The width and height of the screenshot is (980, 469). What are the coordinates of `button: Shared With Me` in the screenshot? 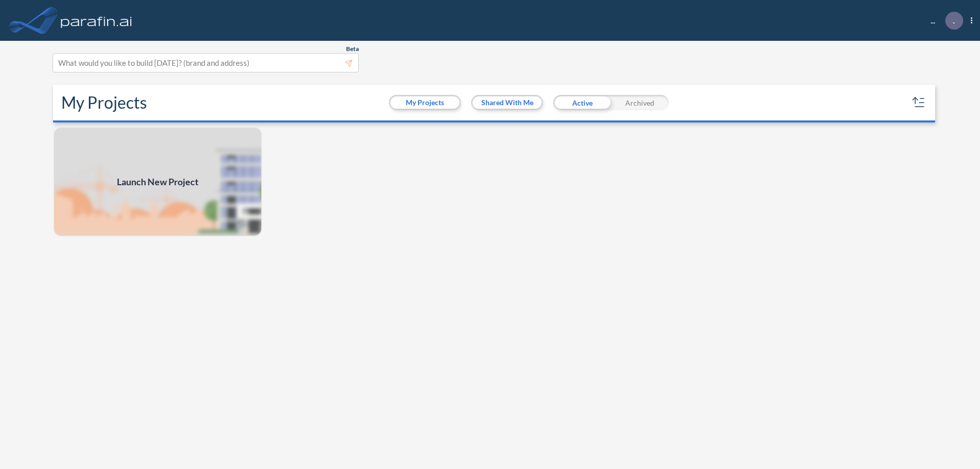 It's located at (507, 103).